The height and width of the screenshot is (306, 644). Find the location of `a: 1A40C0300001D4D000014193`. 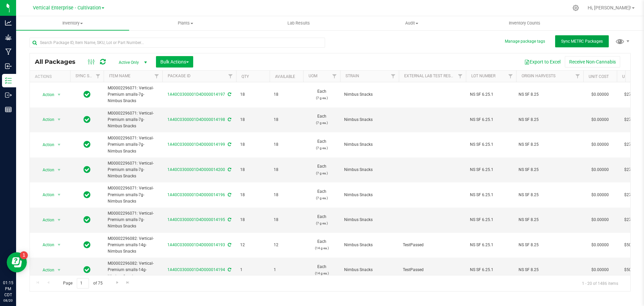

a: 1A40C0300001D4D000014193 is located at coordinates (196, 245).